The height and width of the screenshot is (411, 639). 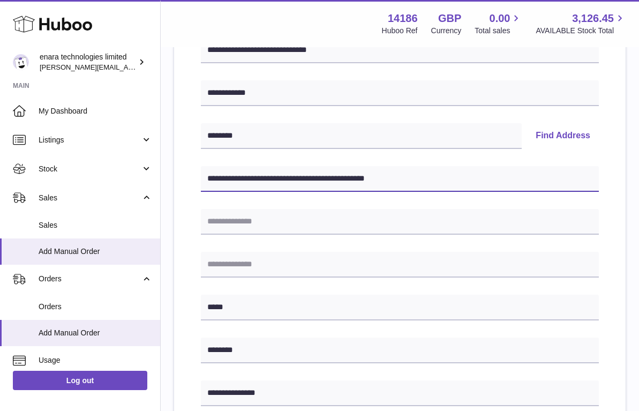 What do you see at coordinates (498, 31) in the screenshot?
I see `span: Total sales` at bounding box center [498, 31].